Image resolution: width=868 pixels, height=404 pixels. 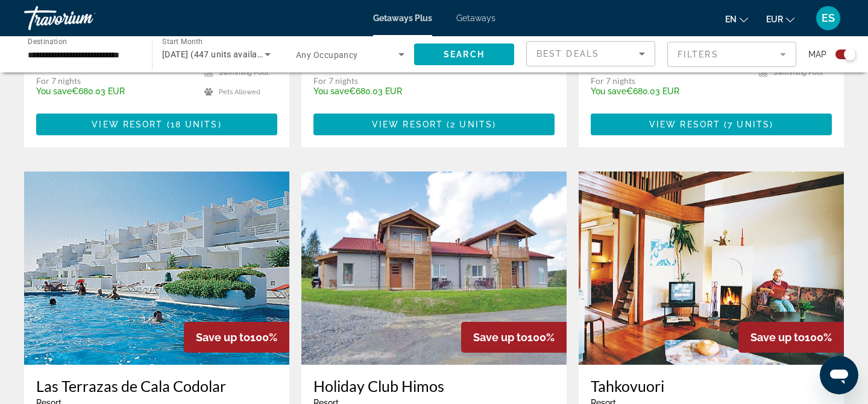 I want to click on span: Any Occupancy, so click(x=327, y=55).